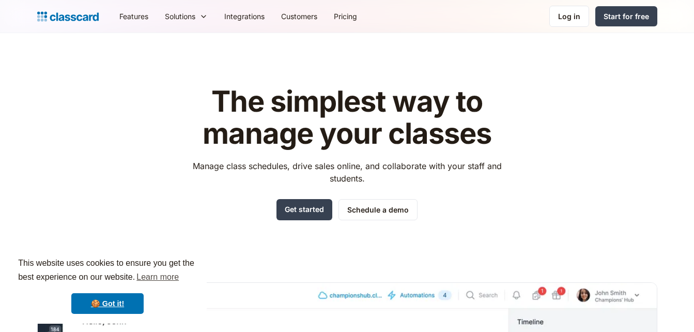 This screenshot has width=694, height=332. Describe the element at coordinates (347, 172) in the screenshot. I see `p: Manage class schedules, drive sales online, and collaborate with your staff and students.` at that location.